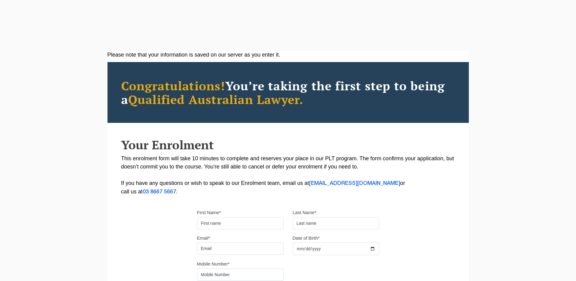 This screenshot has width=576, height=281. What do you see at coordinates (214, 264) in the screenshot?
I see `label: Mobile Number*` at bounding box center [214, 264].